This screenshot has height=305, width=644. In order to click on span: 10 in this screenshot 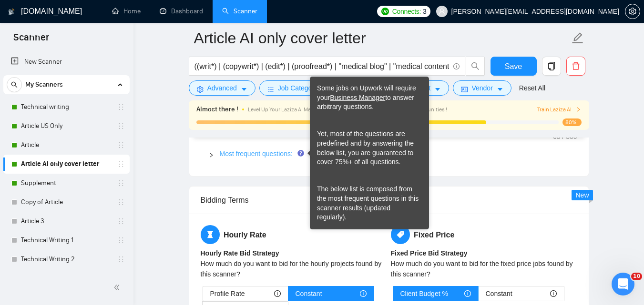, I will do `click(636, 277)`.